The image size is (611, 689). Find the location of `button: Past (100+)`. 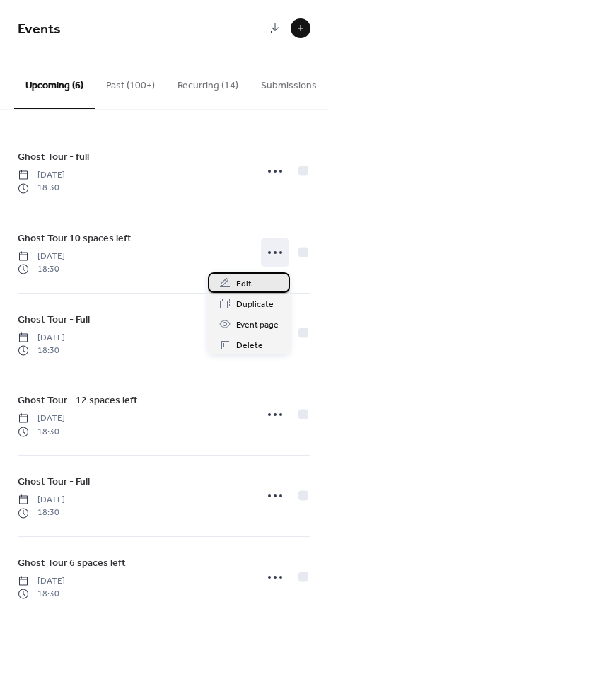

button: Past (100+) is located at coordinates (130, 82).